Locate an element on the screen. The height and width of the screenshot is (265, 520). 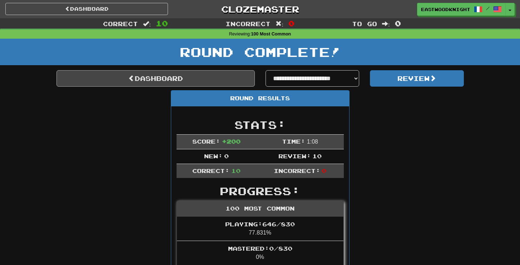
strong: 100 Most Common is located at coordinates (271, 34).